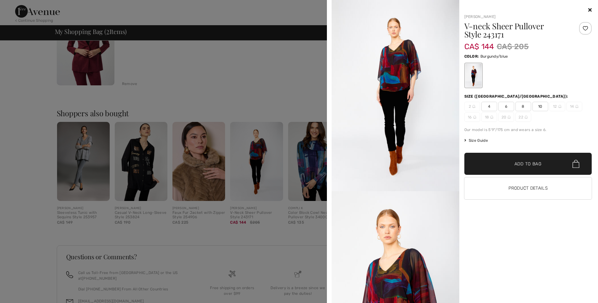  What do you see at coordinates (523, 107) in the screenshot?
I see `span: 8` at bounding box center [523, 107].